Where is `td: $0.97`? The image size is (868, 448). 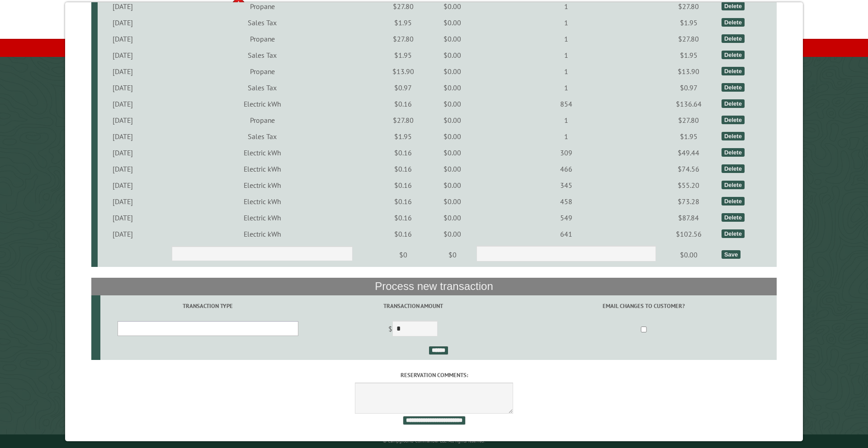 td: $0.97 is located at coordinates (688, 88).